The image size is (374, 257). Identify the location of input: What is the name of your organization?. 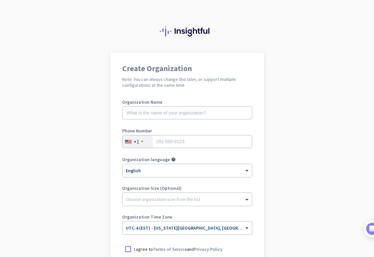
(187, 113).